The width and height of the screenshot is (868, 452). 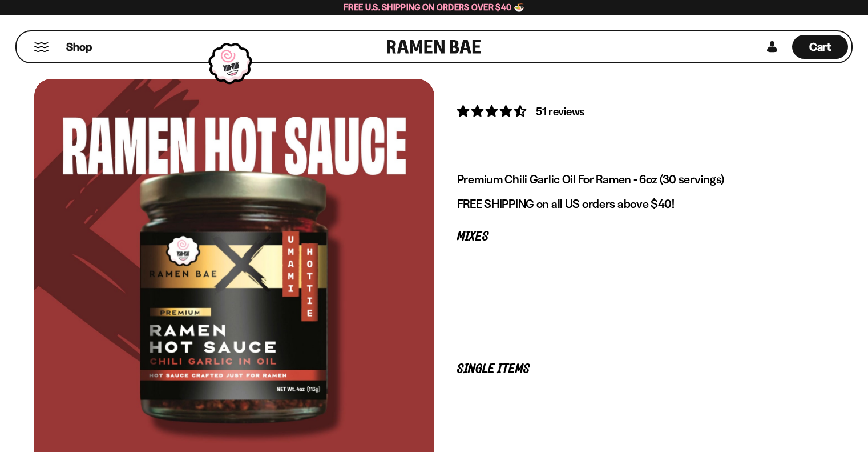 What do you see at coordinates (79, 47) in the screenshot?
I see `span: Shop` at bounding box center [79, 47].